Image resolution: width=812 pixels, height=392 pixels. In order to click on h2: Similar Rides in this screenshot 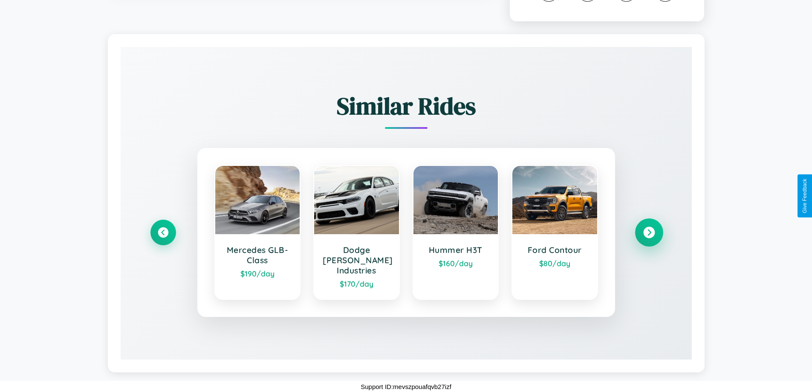, I will do `click(406, 106)`.